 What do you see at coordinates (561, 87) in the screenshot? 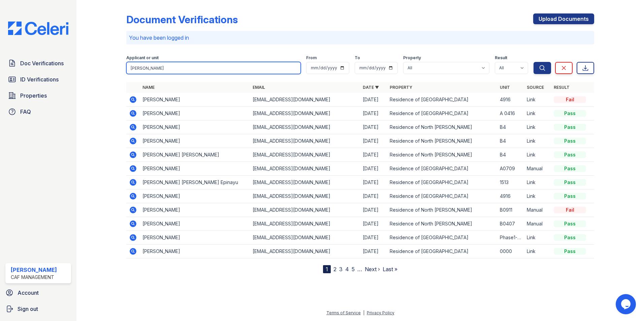
I see `a: Result` at bounding box center [561, 87].